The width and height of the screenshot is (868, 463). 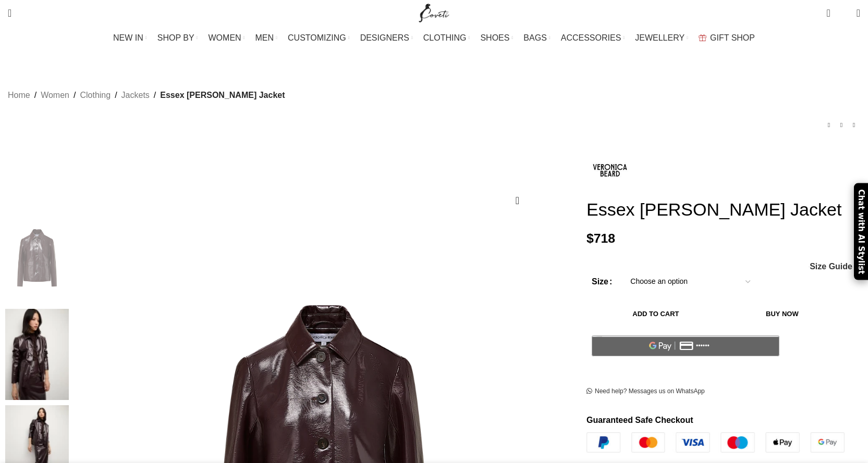 What do you see at coordinates (655, 314) in the screenshot?
I see `button: Add to cart` at bounding box center [655, 314].